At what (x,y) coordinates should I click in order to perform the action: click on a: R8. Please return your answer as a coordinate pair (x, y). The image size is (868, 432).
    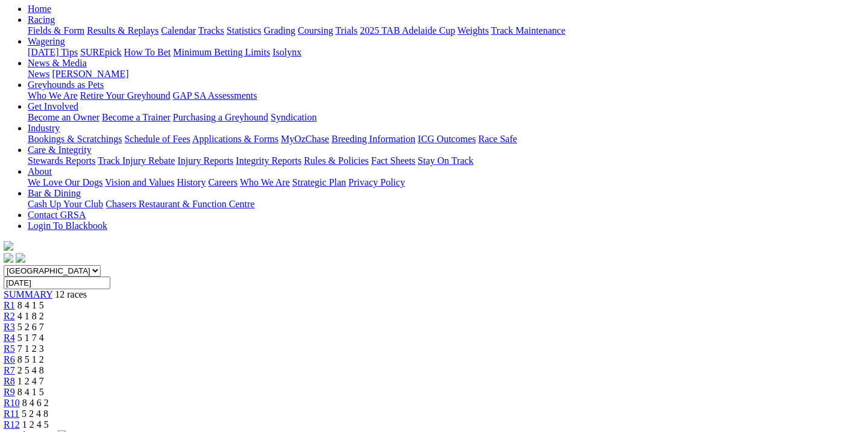
    Looking at the image, I should click on (9, 381).